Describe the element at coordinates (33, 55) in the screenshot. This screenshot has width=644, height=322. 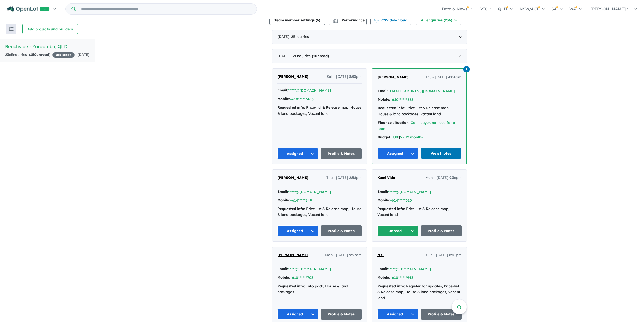
I see `span: 150` at that location.